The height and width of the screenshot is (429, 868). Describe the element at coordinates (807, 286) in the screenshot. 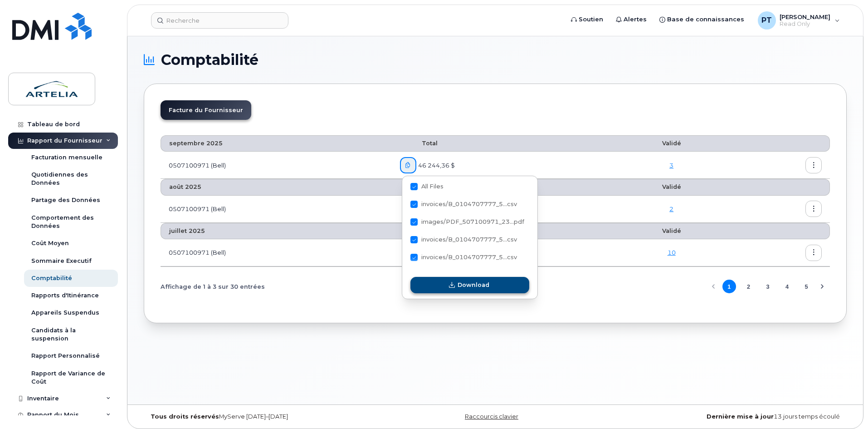

I see `button: Page 5` at that location.